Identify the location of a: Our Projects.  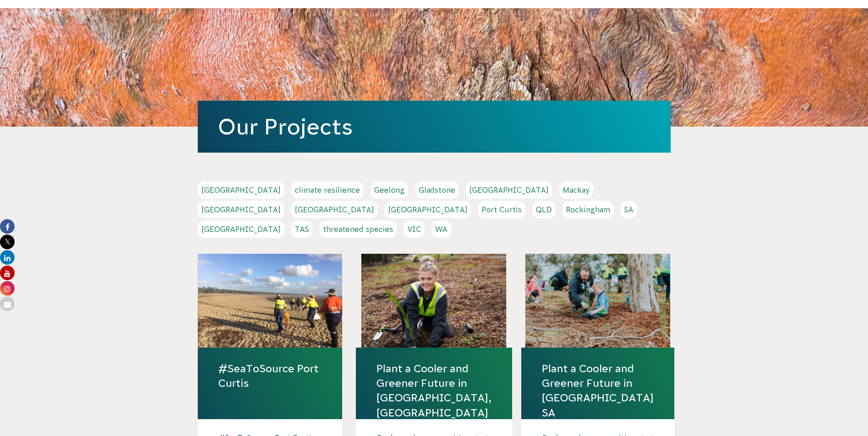
(285, 127).